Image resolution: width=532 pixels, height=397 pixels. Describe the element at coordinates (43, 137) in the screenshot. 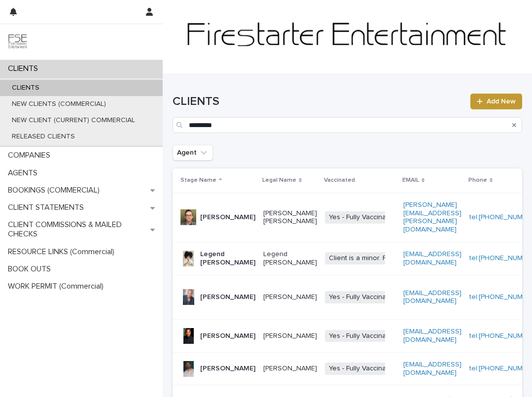

I see `p: RELEASED CLIENTS` at that location.